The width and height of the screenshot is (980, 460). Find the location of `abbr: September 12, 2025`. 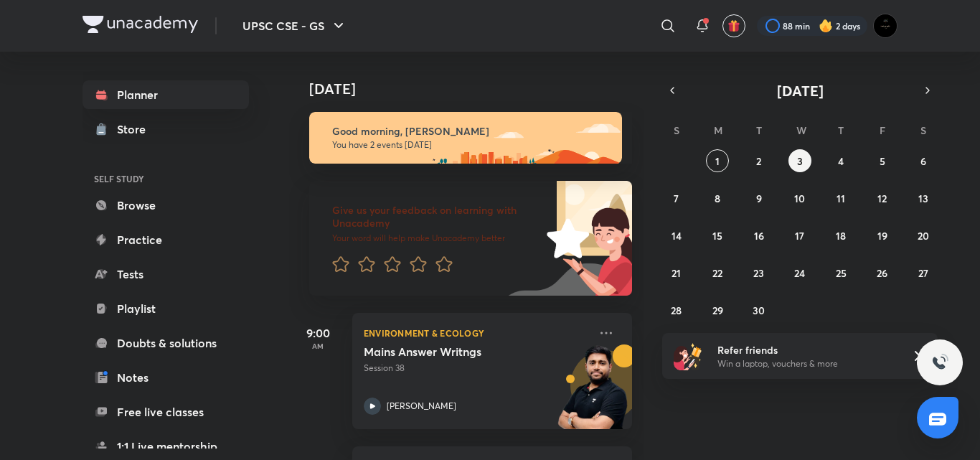

abbr: September 12, 2025 is located at coordinates (882, 198).